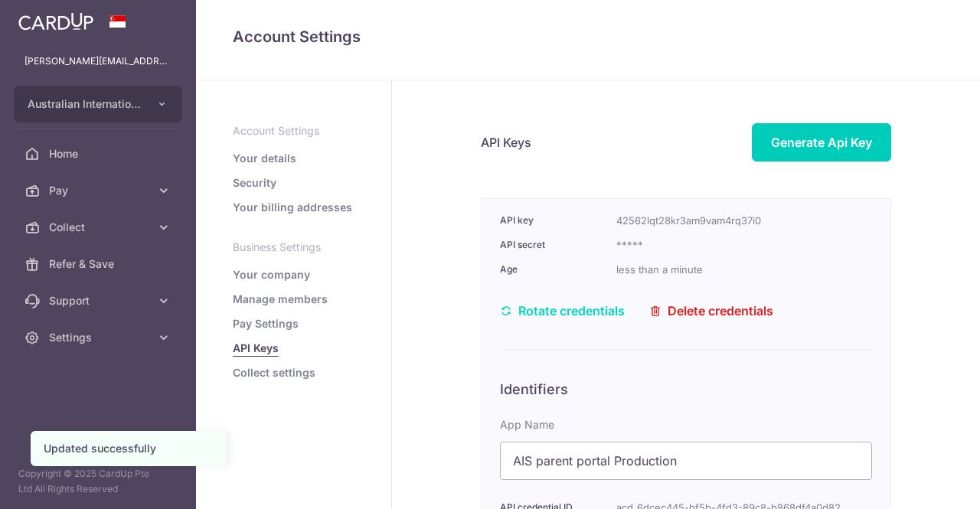 This screenshot has height=509, width=980. I want to click on p: Business Settings, so click(293, 247).